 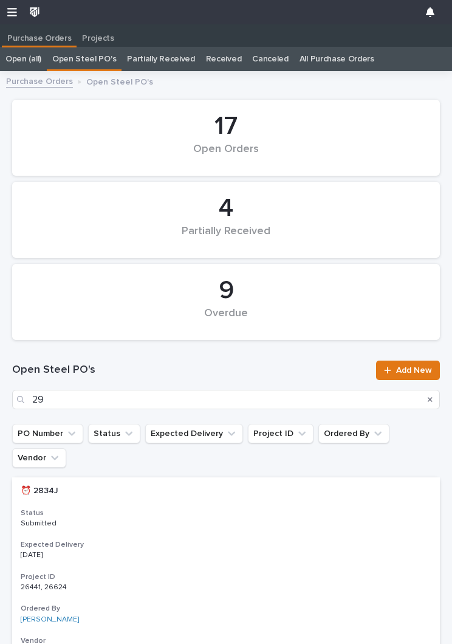 I want to click on p: Purchase Orders, so click(x=39, y=34).